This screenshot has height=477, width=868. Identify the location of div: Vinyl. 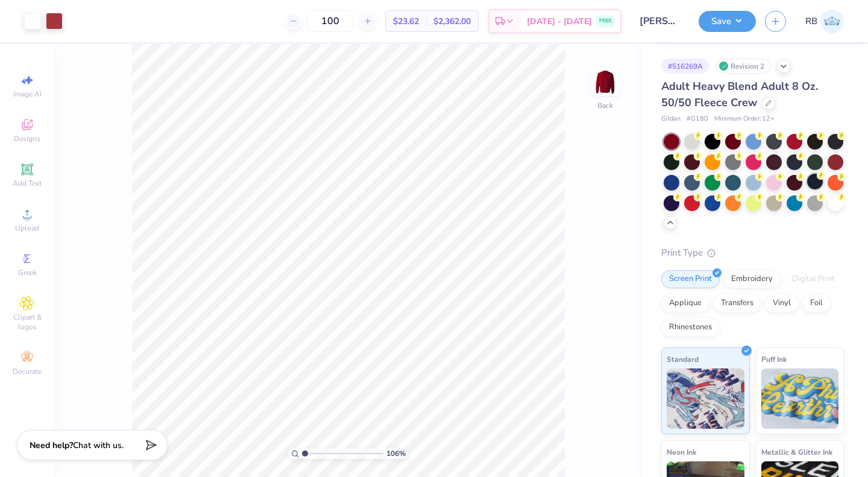
(781, 303).